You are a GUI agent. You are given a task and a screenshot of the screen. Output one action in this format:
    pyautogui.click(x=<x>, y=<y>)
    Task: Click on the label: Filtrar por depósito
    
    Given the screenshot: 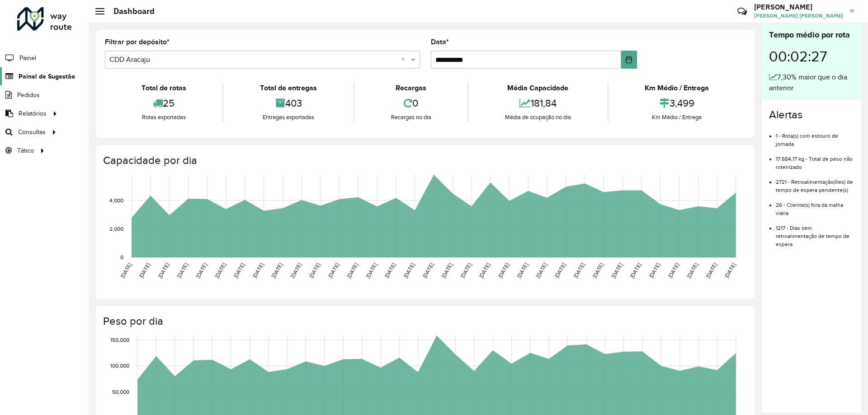 What is the action you would take?
    pyautogui.click(x=137, y=42)
    